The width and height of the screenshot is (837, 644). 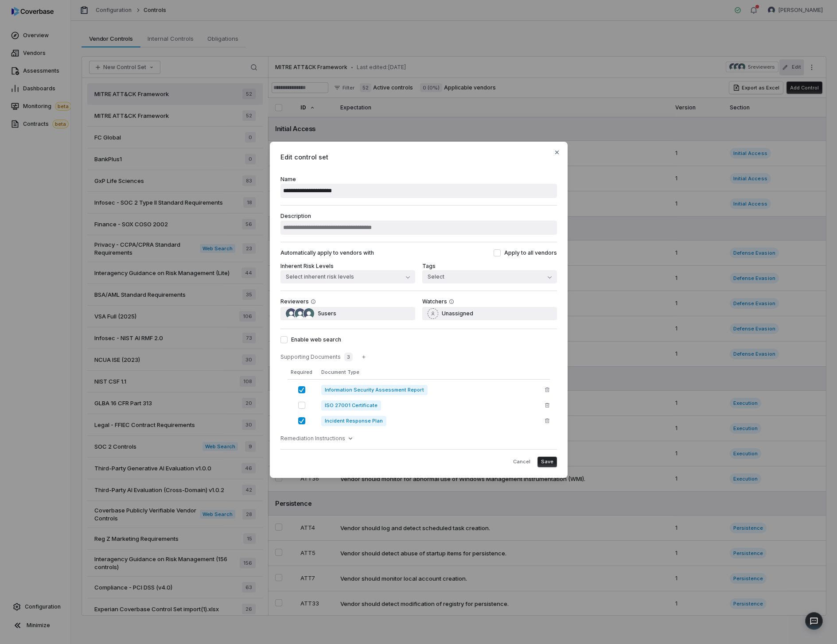 I want to click on span: ISO 27001 Certificate, so click(x=351, y=405).